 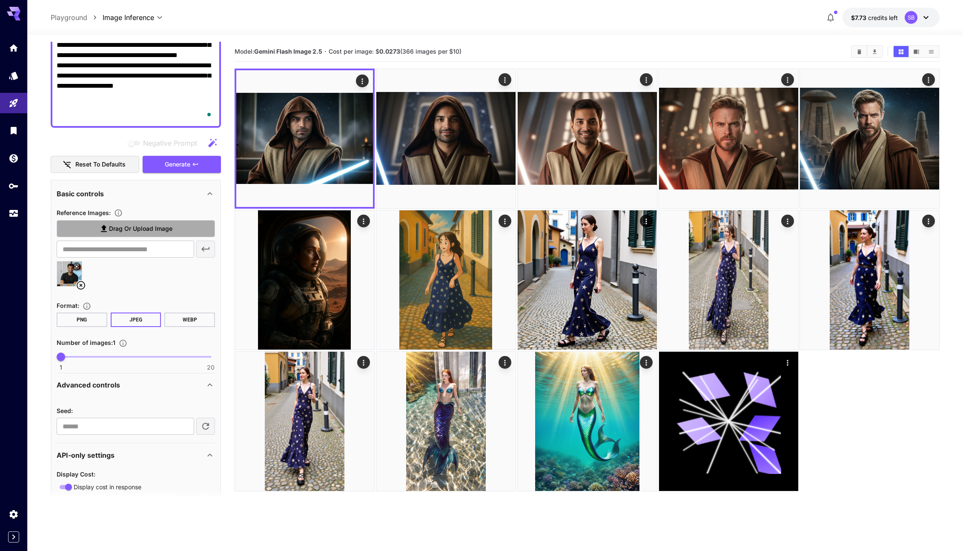 I want to click on button: Clear Images, so click(x=859, y=51).